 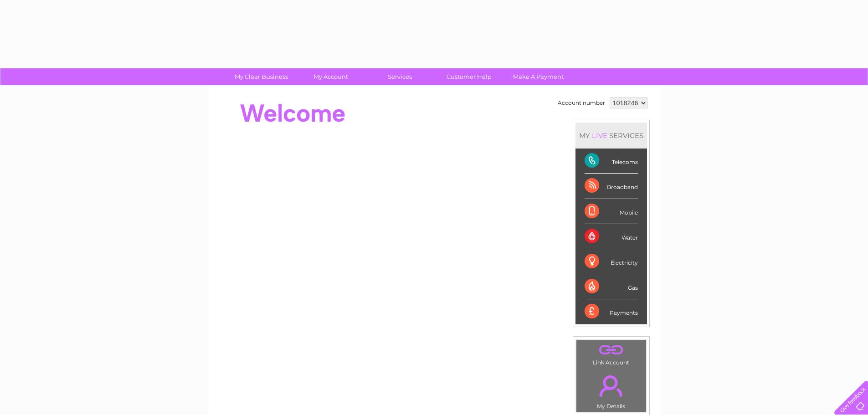 I want to click on td: Account number, so click(x=581, y=103).